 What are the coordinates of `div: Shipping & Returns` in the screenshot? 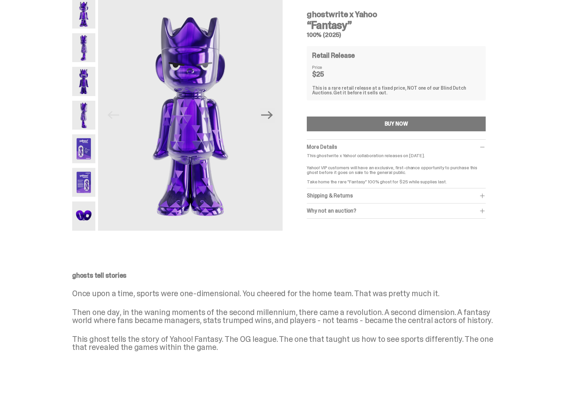 It's located at (396, 196).